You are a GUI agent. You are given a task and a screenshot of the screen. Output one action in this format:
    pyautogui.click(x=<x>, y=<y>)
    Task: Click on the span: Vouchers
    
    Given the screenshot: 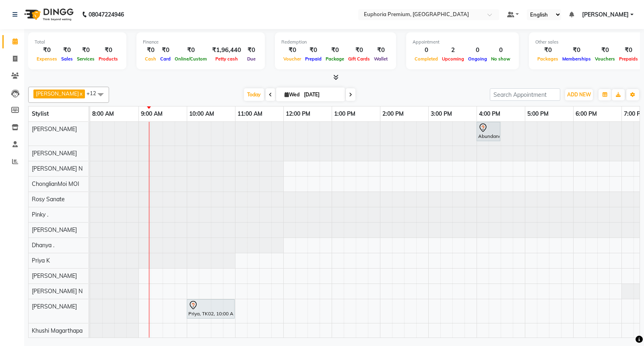 What is the action you would take?
    pyautogui.click(x=606, y=59)
    